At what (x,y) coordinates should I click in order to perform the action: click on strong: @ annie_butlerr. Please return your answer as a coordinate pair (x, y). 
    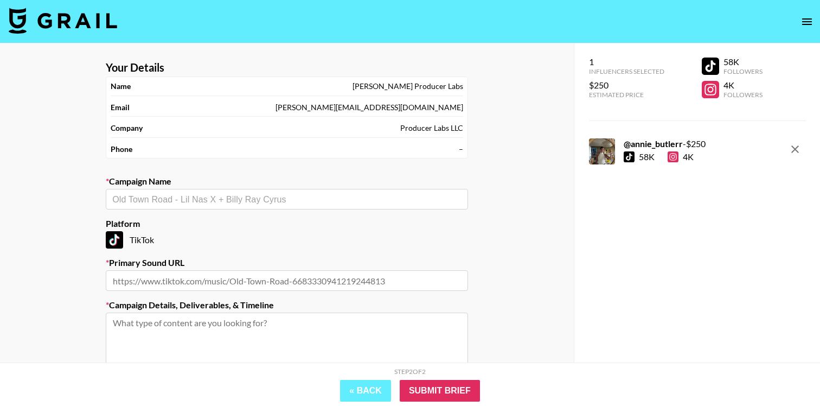
    Looking at the image, I should click on (653, 143).